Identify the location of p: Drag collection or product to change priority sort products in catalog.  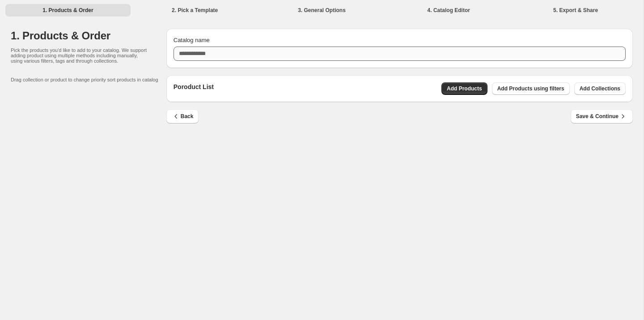
(88, 79).